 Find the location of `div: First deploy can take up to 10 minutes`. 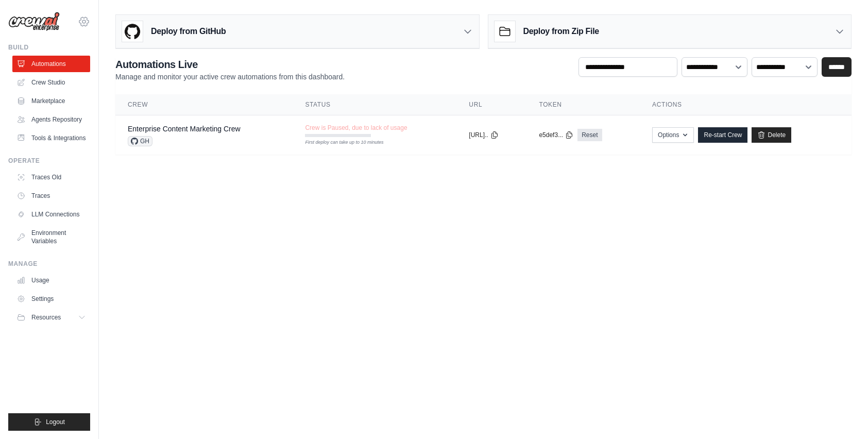

div: First deploy can take up to 10 minutes is located at coordinates (338, 142).